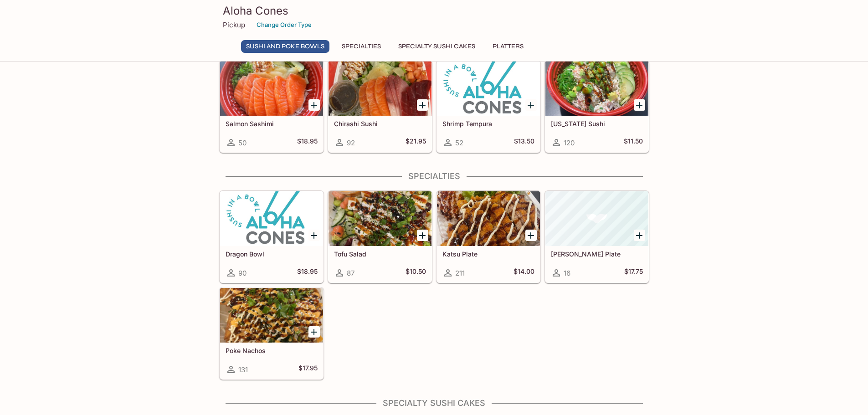 This screenshot has height=415, width=868. Describe the element at coordinates (272, 316) in the screenshot. I see `div: Poke Nachos` at that location.